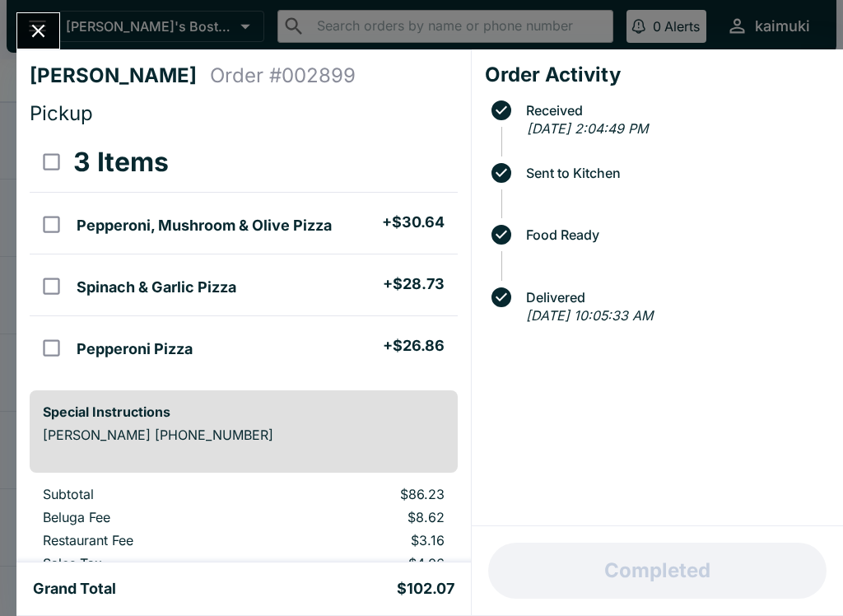 This screenshot has width=843, height=616. Describe the element at coordinates (121, 163) in the screenshot. I see `h3: 3 Items` at that location.